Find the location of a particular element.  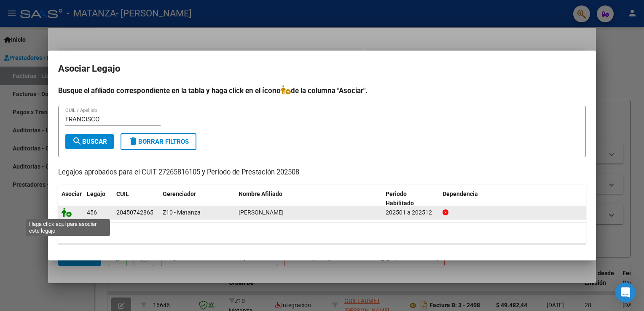

span: Periodo Habilitado is located at coordinates (400, 199).